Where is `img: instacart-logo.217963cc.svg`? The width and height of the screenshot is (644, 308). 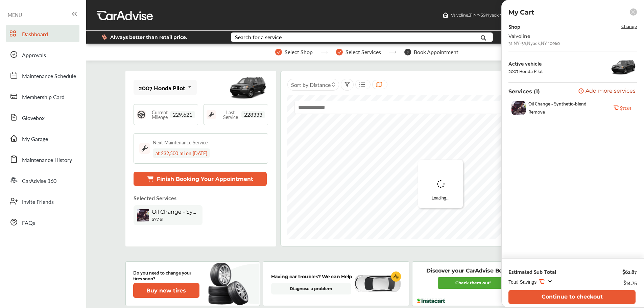
img: instacart-logo.217963cc.svg is located at coordinates (431, 301).